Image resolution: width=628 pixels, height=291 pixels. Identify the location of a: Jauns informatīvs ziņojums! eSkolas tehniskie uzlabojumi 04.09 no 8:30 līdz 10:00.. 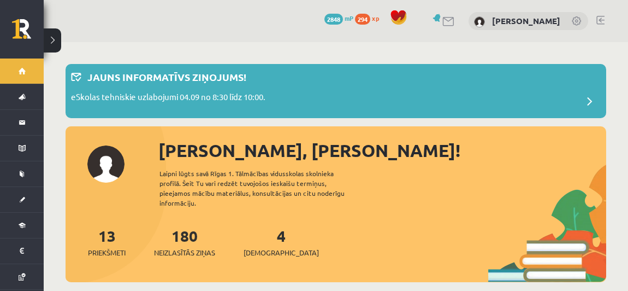
(336, 91).